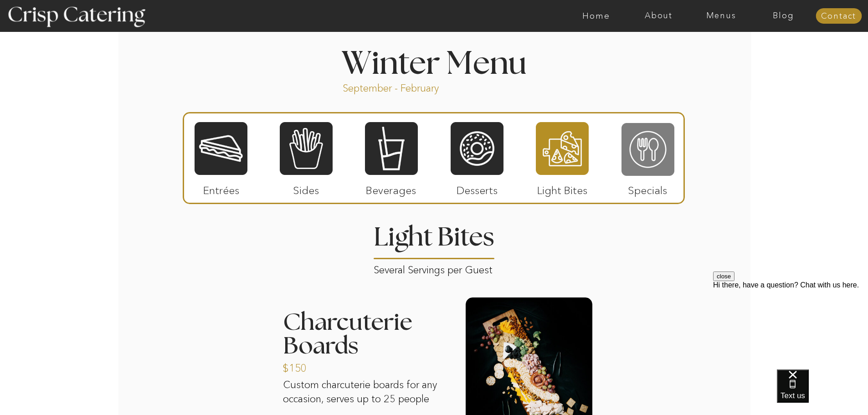 This screenshot has width=868, height=415. What do you see at coordinates (648, 188) in the screenshot?
I see `p: Specials` at bounding box center [648, 188].